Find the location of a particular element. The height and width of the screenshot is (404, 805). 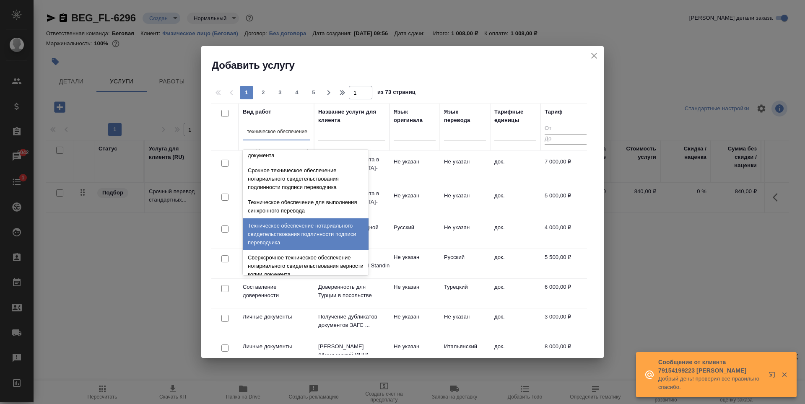

button: 3 is located at coordinates (280, 93).